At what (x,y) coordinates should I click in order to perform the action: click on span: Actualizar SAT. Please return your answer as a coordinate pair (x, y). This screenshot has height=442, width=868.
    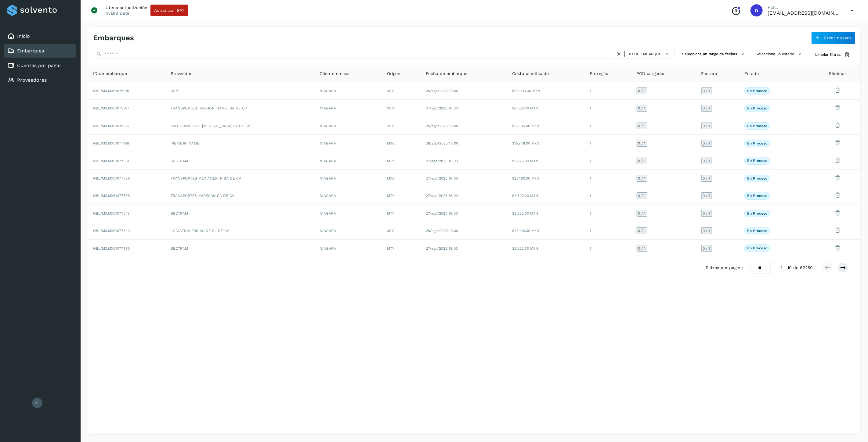
    Looking at the image, I should click on (169, 10).